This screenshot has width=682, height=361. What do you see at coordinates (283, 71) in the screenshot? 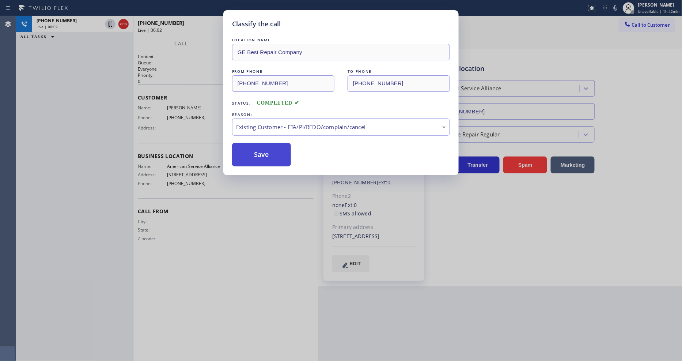
I see `div: FROM PHONE` at bounding box center [283, 71].